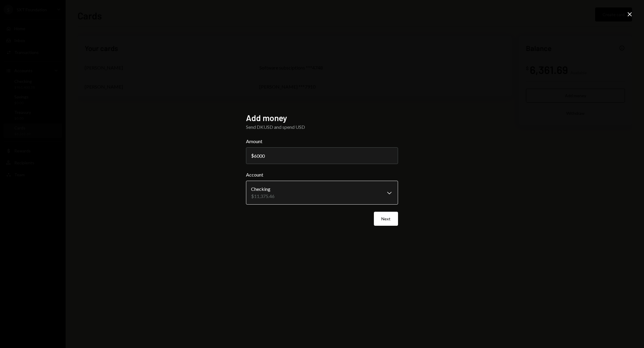 This screenshot has height=348, width=644. What do you see at coordinates (322, 175) in the screenshot?
I see `label: Account` at bounding box center [322, 175].